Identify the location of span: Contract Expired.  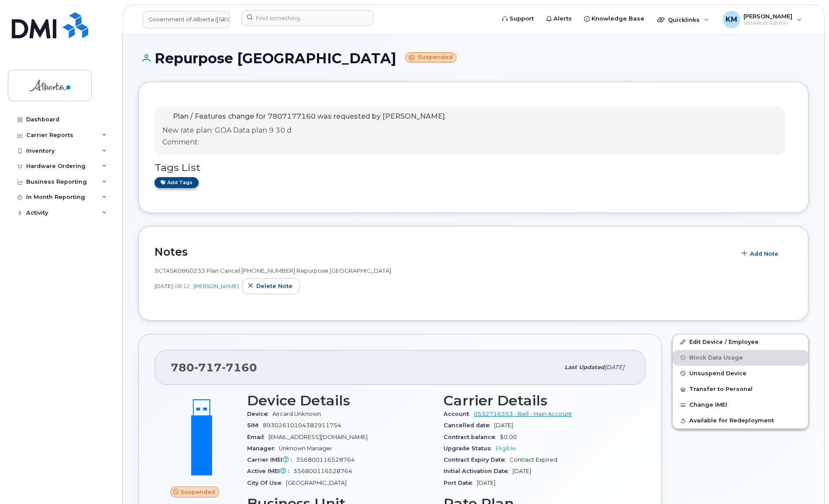
(533, 460).